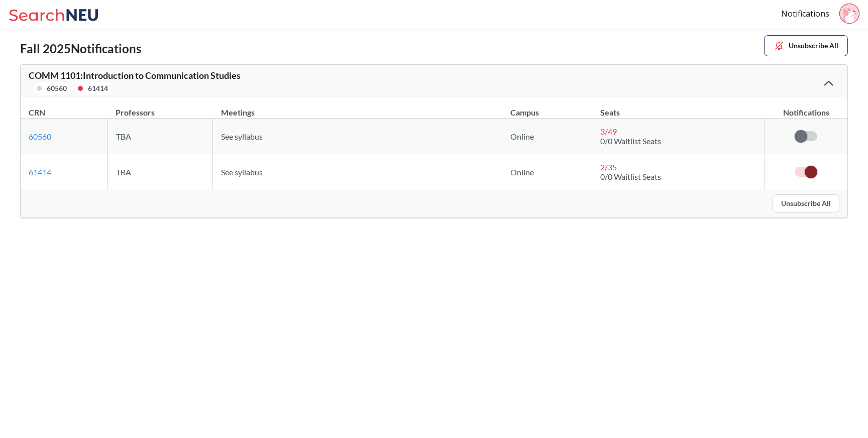 The image size is (868, 438). Describe the element at coordinates (40, 136) in the screenshot. I see `a: 60560` at that location.